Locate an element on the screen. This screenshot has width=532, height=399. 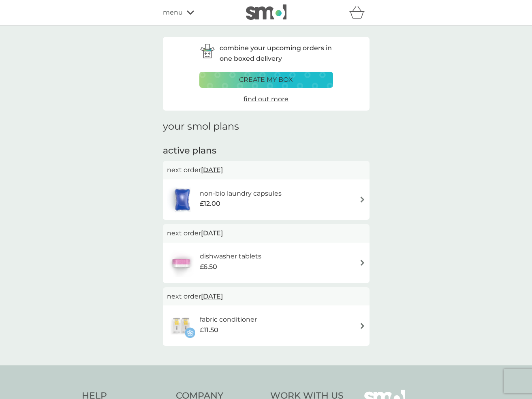
h2: active plans is located at coordinates (266, 151).